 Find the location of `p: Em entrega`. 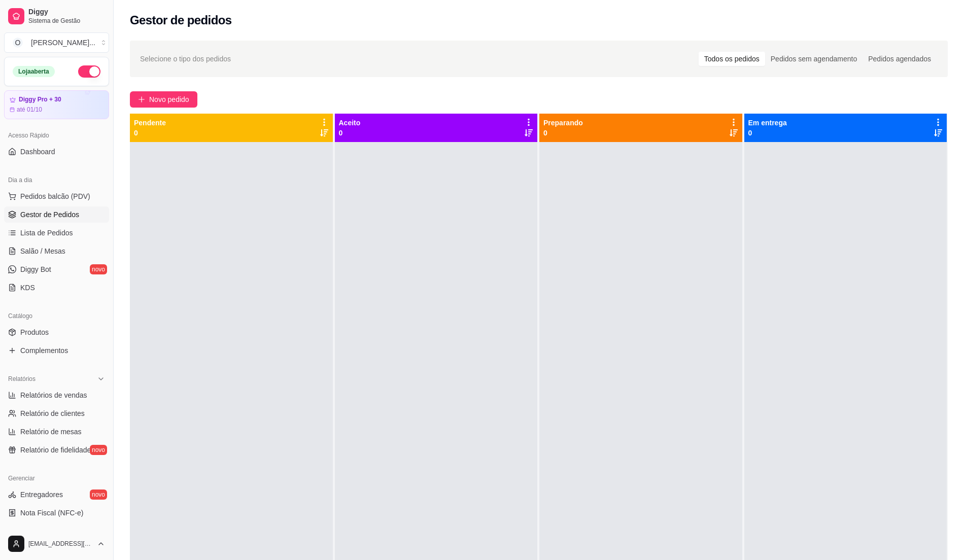

p: Em entrega is located at coordinates (767, 123).